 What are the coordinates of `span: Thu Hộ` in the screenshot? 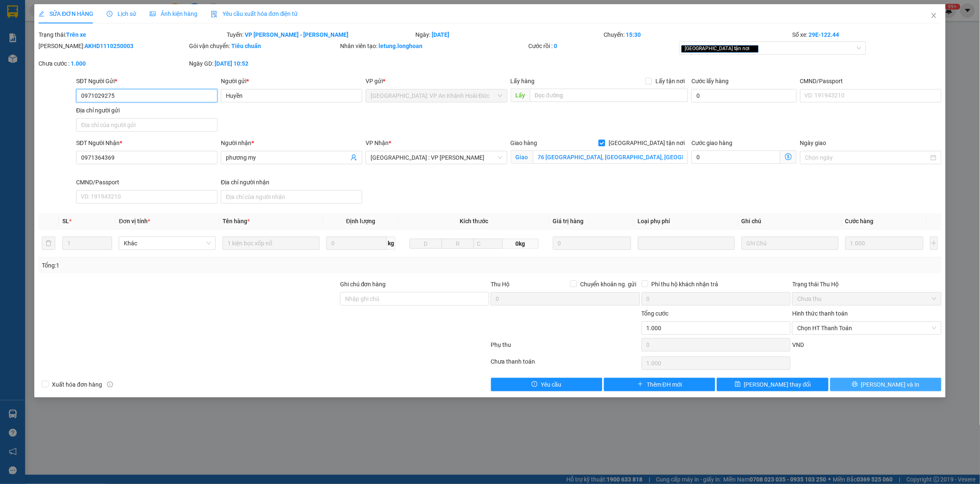 It's located at (500, 284).